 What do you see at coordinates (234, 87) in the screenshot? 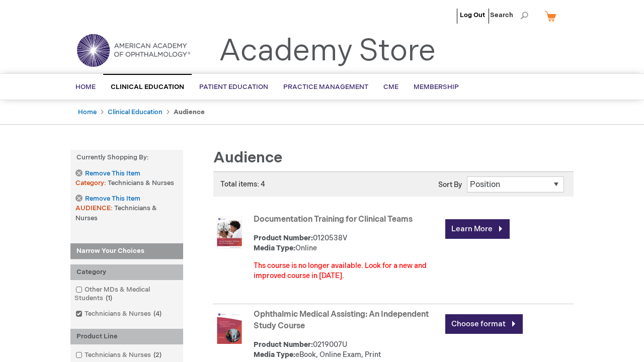
I see `span: Patient Education` at bounding box center [234, 87].